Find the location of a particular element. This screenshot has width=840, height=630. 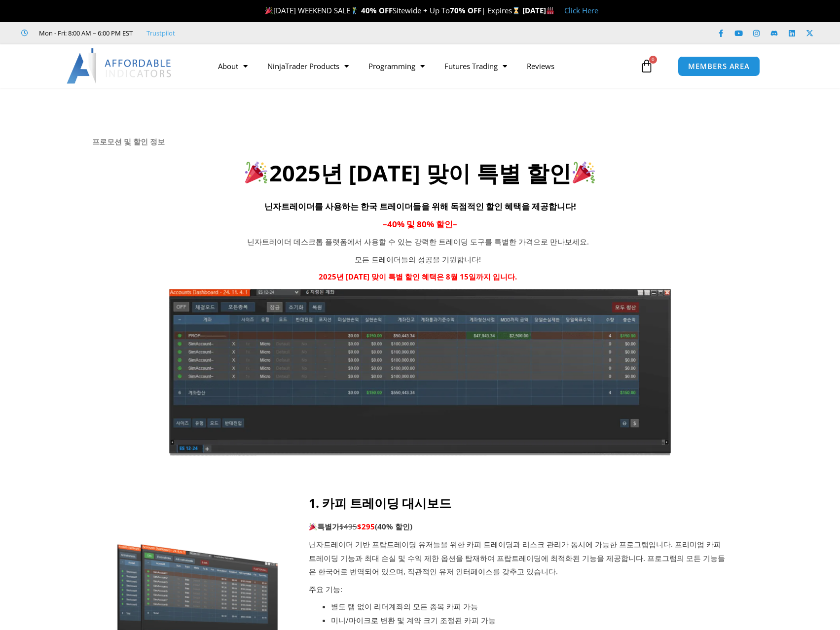

span: MEMBERS AREA is located at coordinates (718, 66).